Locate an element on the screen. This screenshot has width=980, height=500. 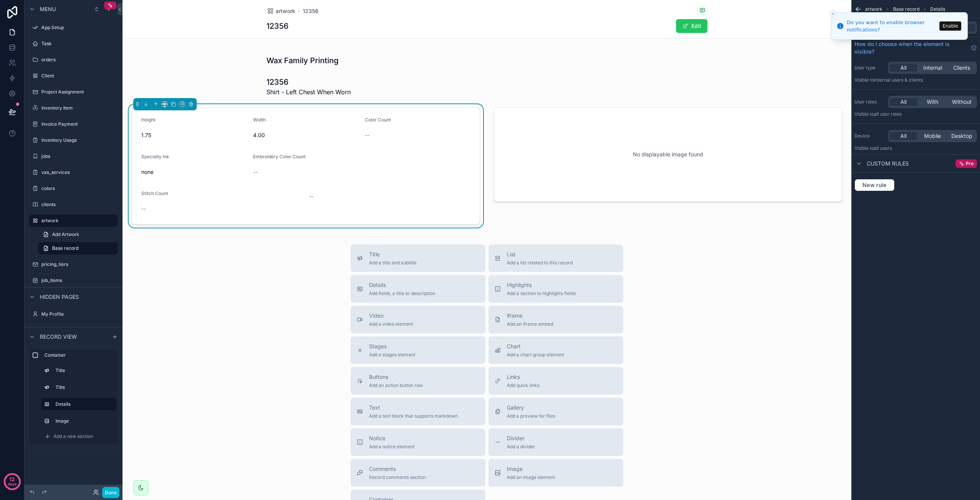
label: clients is located at coordinates (79, 205).